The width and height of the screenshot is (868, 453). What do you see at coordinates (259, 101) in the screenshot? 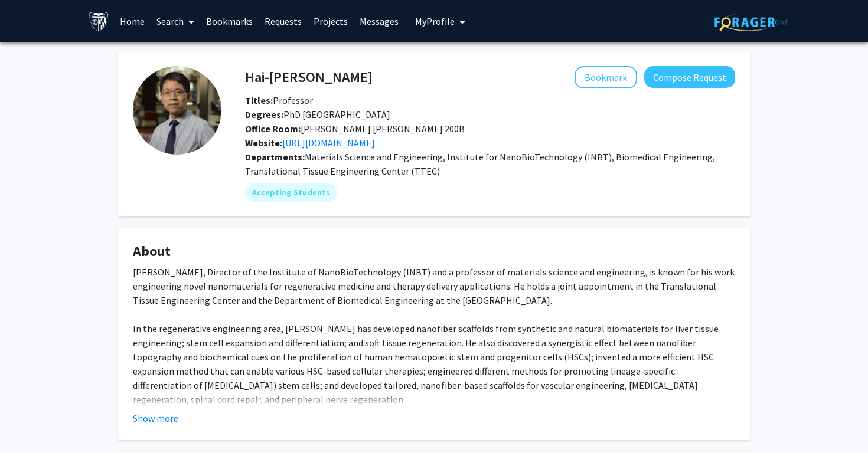
I see `b: Titles:` at bounding box center [259, 101].